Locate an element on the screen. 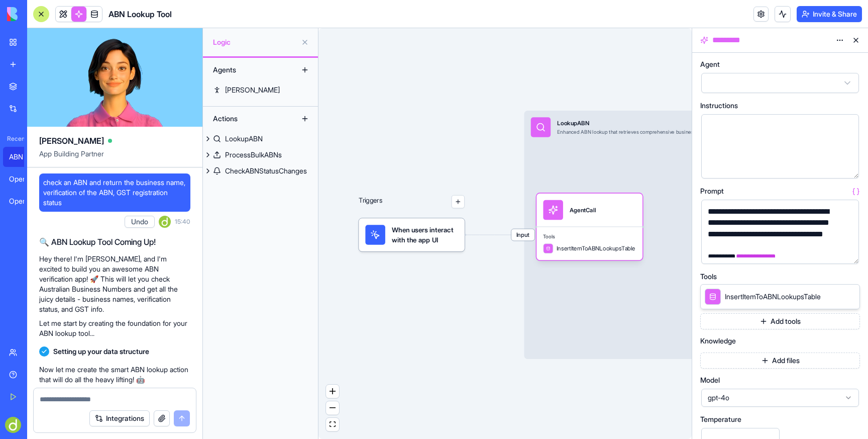 The height and width of the screenshot is (439, 868). a: LookupABN is located at coordinates (260, 138).